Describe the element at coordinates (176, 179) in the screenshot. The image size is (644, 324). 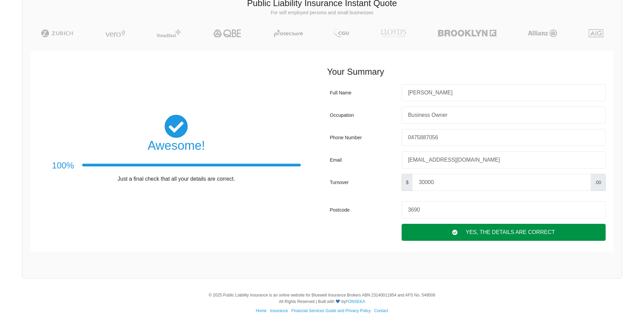
I see `p: Just a final check that all your details are correct.` at that location.